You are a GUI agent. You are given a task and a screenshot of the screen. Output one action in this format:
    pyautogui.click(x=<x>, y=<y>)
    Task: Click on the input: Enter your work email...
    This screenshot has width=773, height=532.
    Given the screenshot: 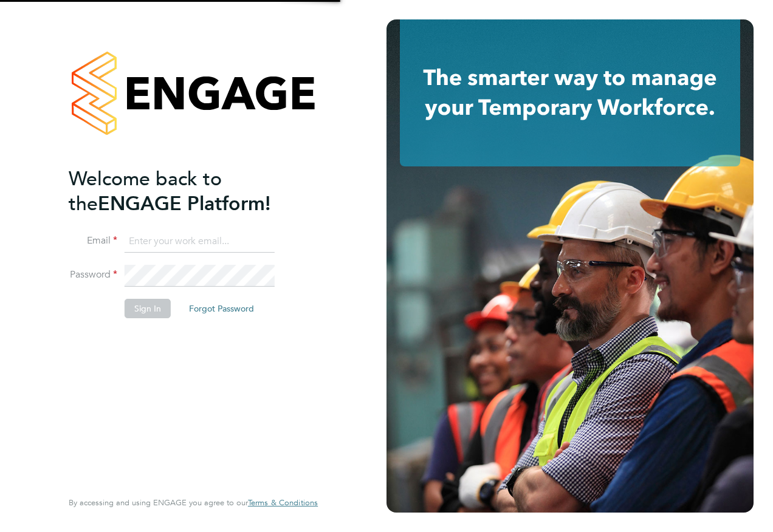 What is the action you would take?
    pyautogui.click(x=200, y=242)
    